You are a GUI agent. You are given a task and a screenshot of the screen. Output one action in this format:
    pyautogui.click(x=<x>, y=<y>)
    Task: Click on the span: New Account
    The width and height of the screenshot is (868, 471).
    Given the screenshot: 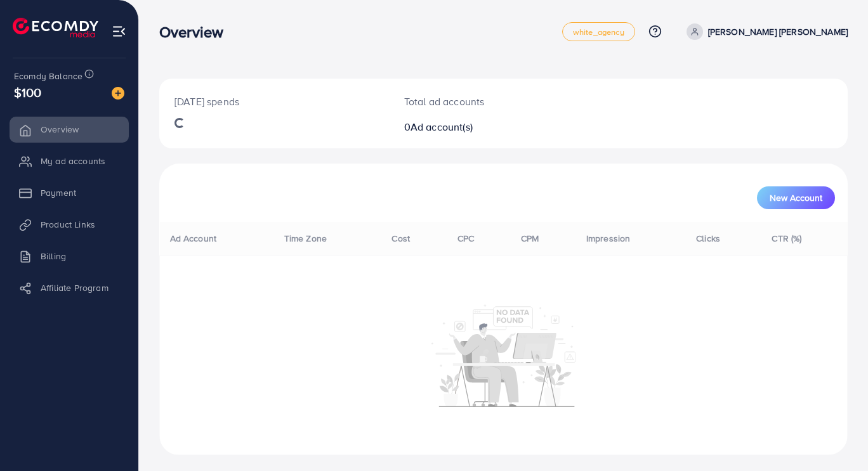 What is the action you would take?
    pyautogui.click(x=796, y=198)
    